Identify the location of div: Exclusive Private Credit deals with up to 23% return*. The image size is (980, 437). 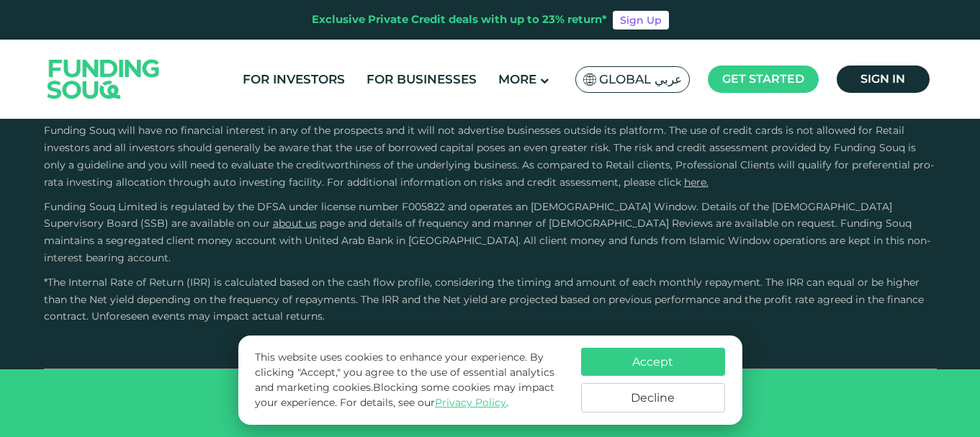
(459, 19).